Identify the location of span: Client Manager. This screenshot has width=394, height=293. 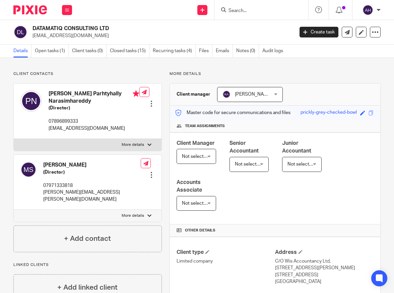
(195, 143).